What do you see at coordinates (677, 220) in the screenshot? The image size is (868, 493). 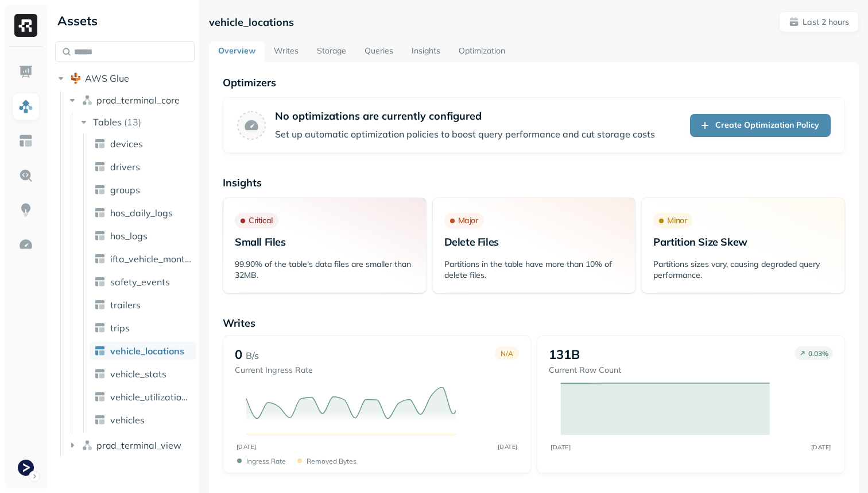 I see `p: Minor` at bounding box center [677, 220].